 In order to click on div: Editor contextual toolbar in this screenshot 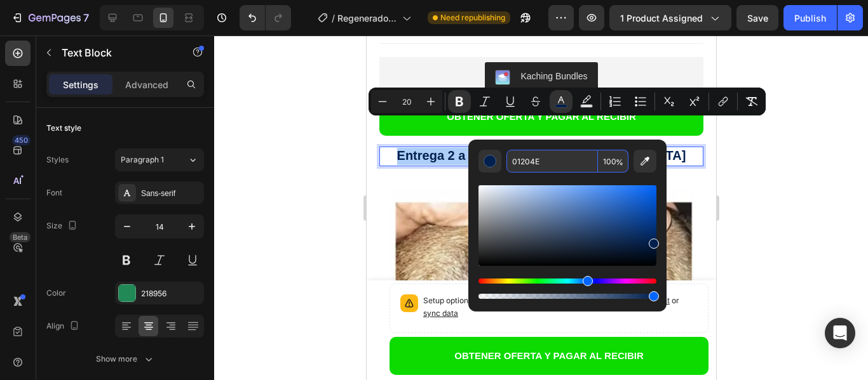, I will do `click(567, 102)`.